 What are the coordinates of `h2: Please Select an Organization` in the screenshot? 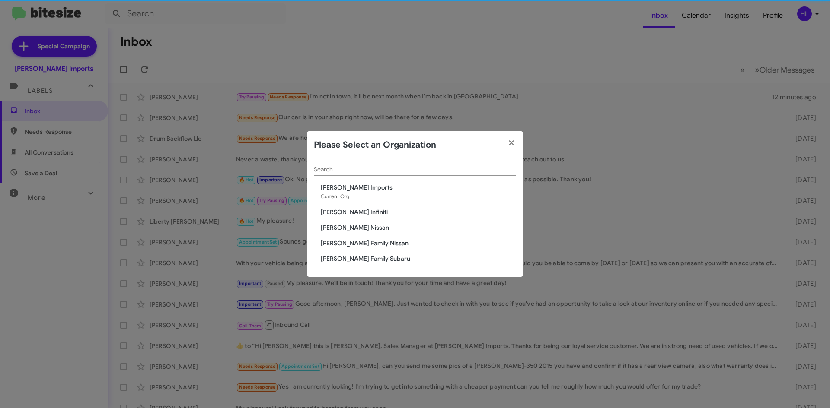 It's located at (375, 145).